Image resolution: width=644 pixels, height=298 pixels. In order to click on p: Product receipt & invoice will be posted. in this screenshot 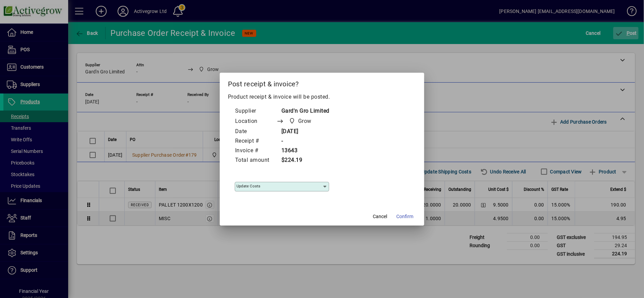, I will do `click(322, 97)`.